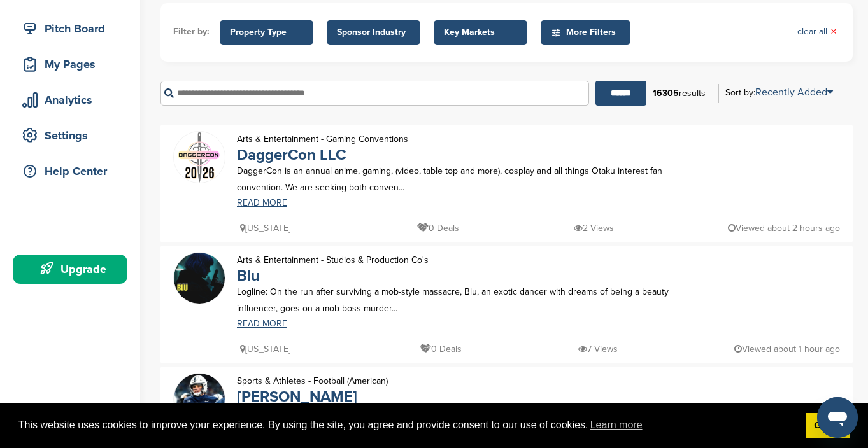 The image size is (868, 448). Describe the element at coordinates (322, 139) in the screenshot. I see `p: Arts & Entertainment - Gaming Conventions` at that location.